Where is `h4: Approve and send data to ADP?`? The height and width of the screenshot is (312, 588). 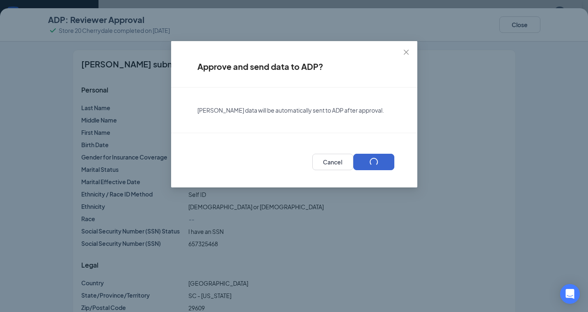 h4: Approve and send data to ADP? is located at coordinates (294, 67).